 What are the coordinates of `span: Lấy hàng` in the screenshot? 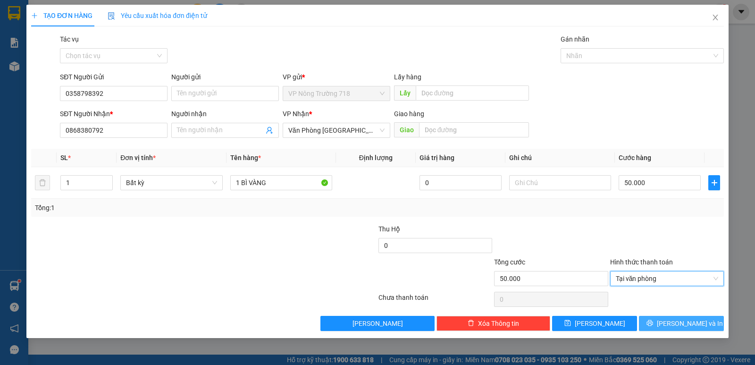 It's located at (408, 77).